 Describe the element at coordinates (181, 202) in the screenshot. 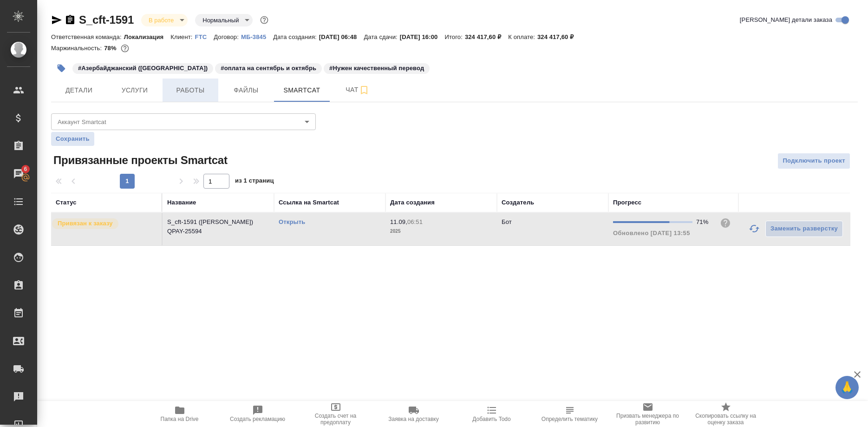

I see `div: Название` at that location.